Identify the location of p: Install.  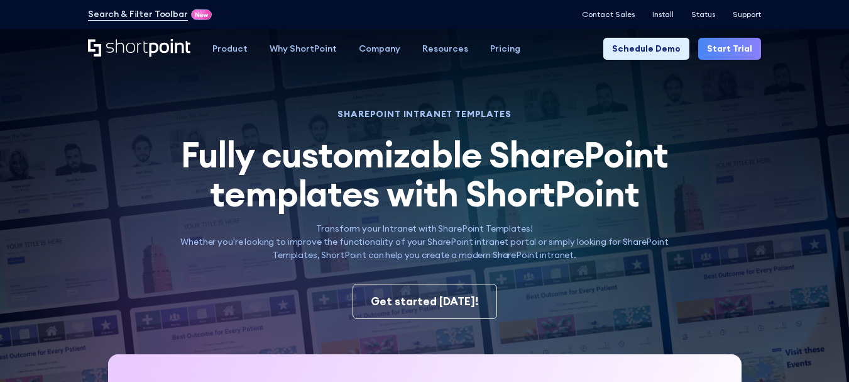
(663, 14).